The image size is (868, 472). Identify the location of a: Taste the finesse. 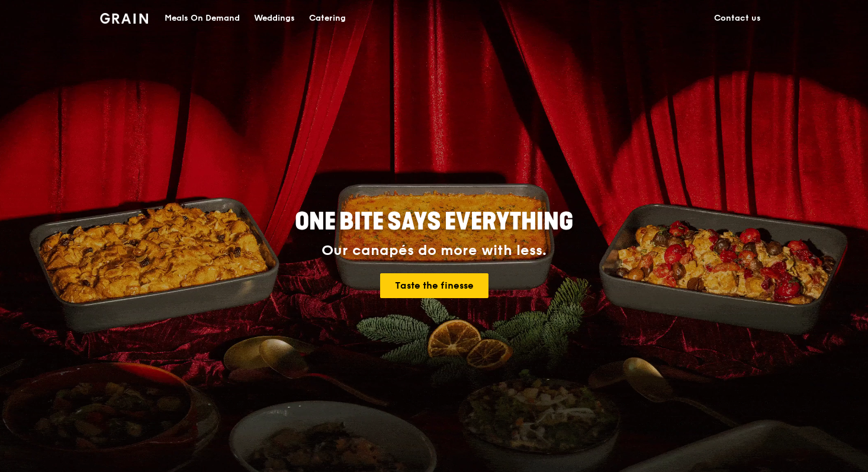
(434, 286).